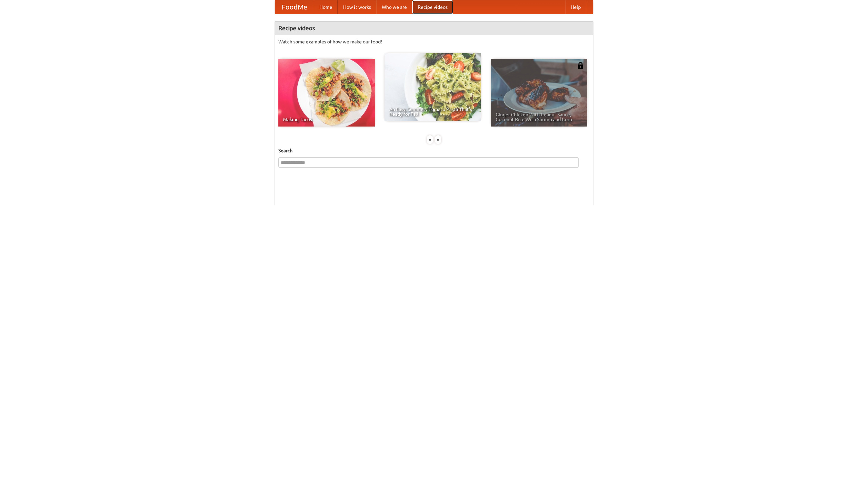 The image size is (868, 480). What do you see at coordinates (326, 119) in the screenshot?
I see `span: Making Tacos` at bounding box center [326, 119].